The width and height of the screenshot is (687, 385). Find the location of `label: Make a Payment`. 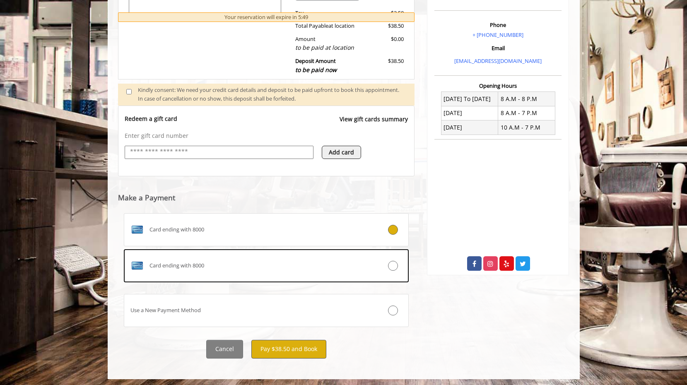

label: Make a Payment is located at coordinates (147, 197).